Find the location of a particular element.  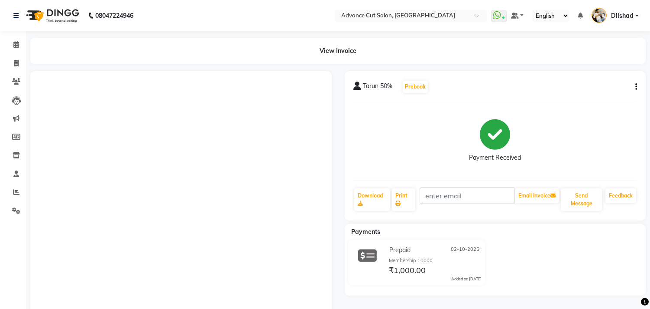

input: enter email is located at coordinates (467, 195).